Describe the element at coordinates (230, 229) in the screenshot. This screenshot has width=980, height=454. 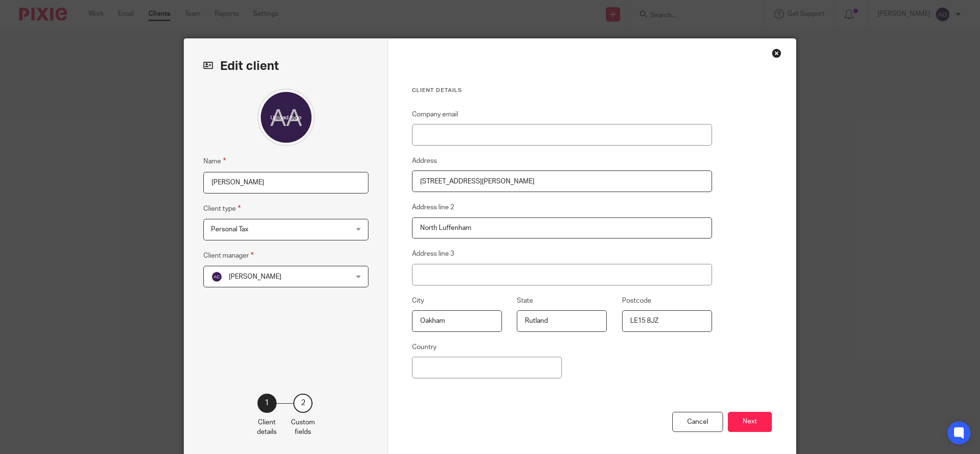
I see `span: Personal Tax` at that location.